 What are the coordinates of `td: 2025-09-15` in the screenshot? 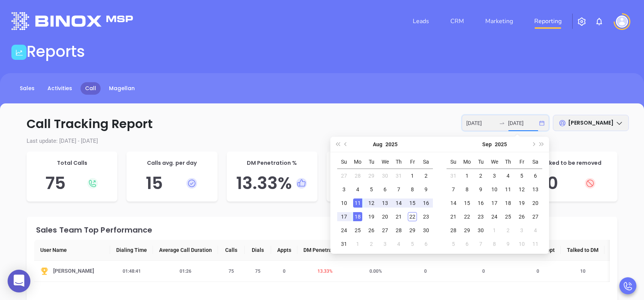 It's located at (467, 203).